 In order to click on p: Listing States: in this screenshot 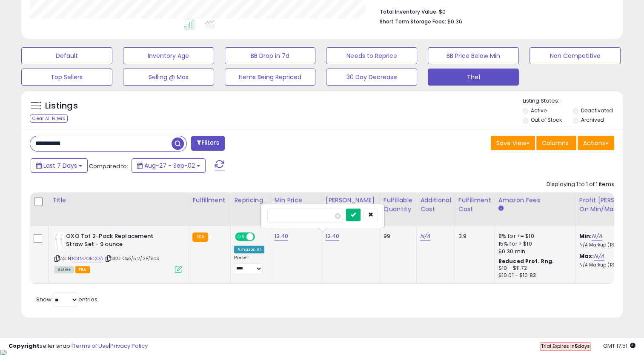, I will do `click(573, 101)`.